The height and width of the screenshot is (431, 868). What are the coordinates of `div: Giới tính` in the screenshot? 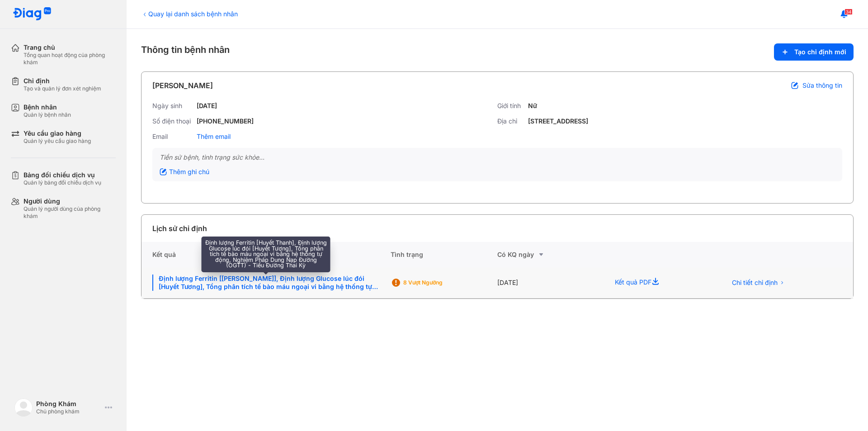 It's located at (511, 106).